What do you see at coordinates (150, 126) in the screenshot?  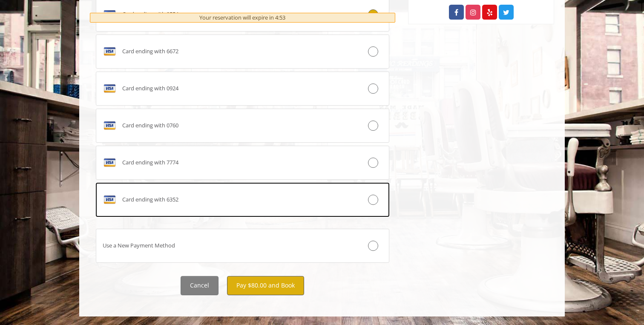 I see `span: Card ending with 0760` at bounding box center [150, 126].